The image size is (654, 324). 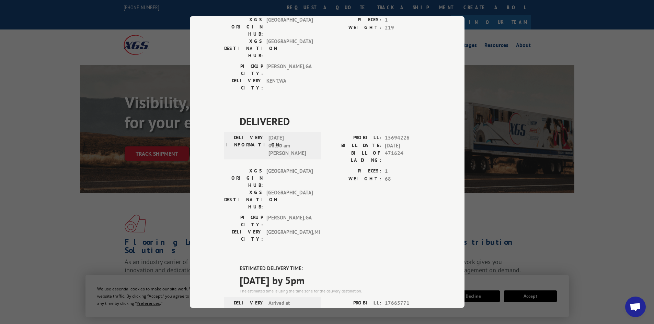 I want to click on span: Arrived at Destination Facility, so click(x=291, y=307).